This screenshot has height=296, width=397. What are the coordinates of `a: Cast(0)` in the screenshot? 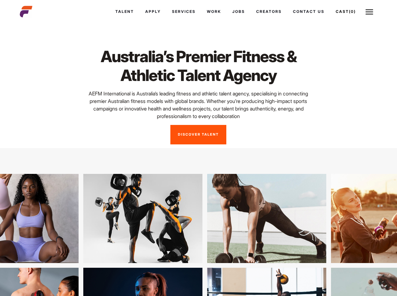 It's located at (346, 12).